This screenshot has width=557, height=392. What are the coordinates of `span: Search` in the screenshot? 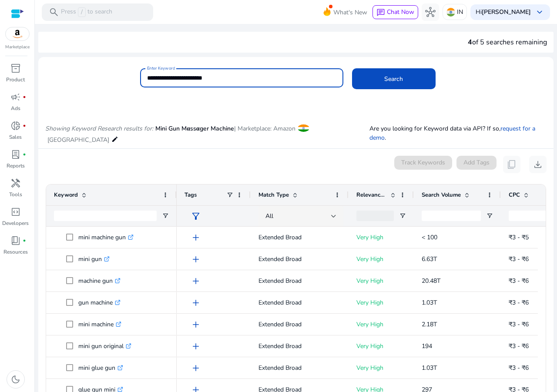 It's located at (393, 79).